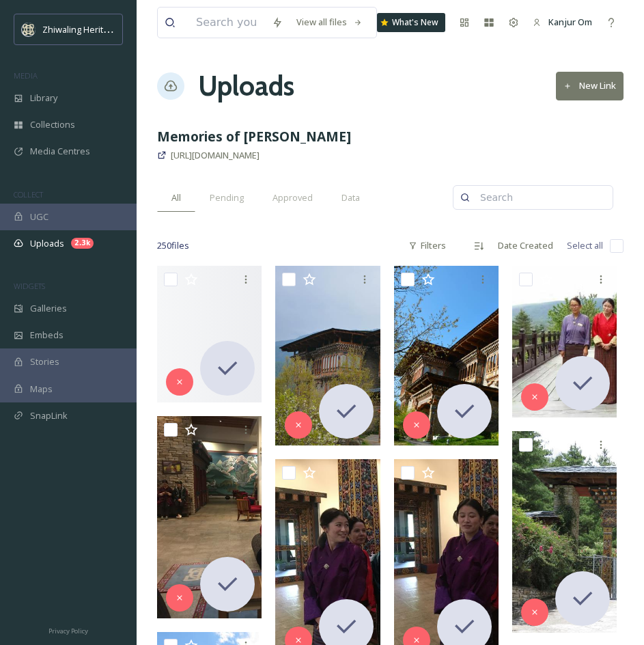 The height and width of the screenshot is (645, 644). What do you see at coordinates (28, 194) in the screenshot?
I see `span: COLLECT` at bounding box center [28, 194].